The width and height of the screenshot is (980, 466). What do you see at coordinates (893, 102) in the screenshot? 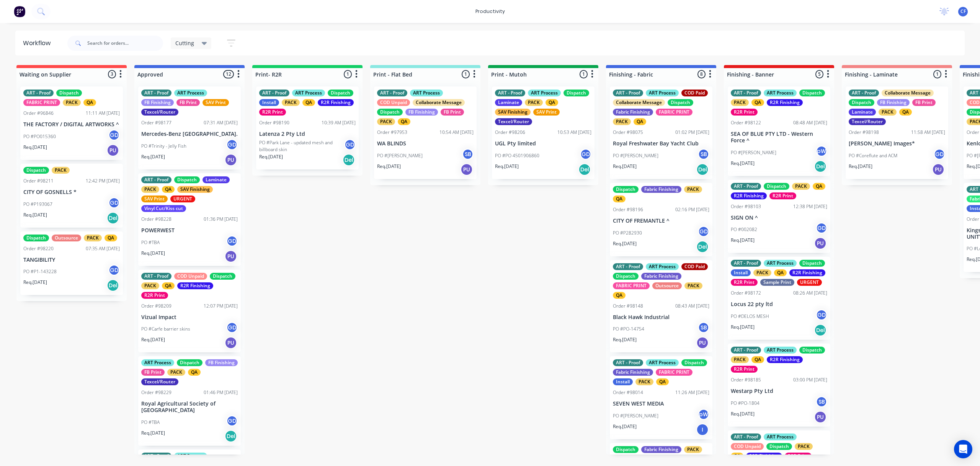
I see `div: FB Finishing` at bounding box center [893, 102].